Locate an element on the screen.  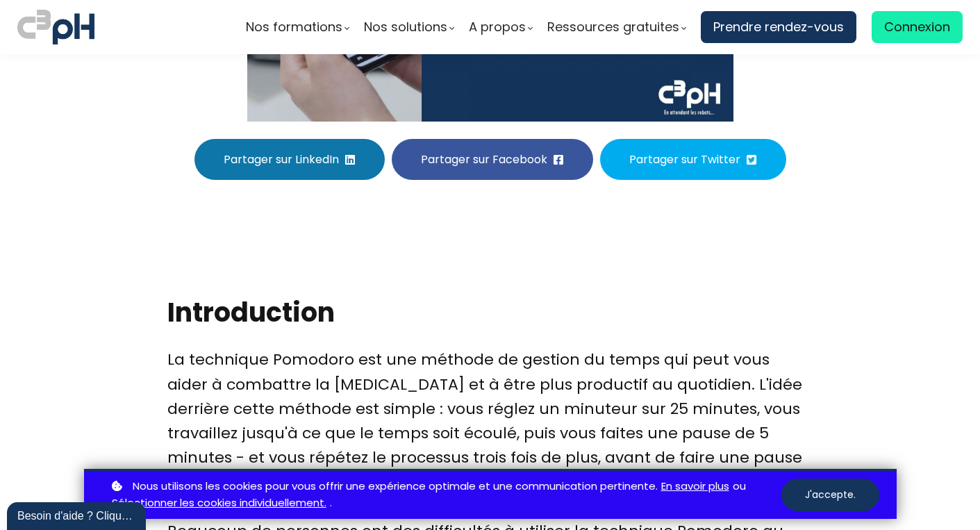
p: ou . is located at coordinates (444, 495).